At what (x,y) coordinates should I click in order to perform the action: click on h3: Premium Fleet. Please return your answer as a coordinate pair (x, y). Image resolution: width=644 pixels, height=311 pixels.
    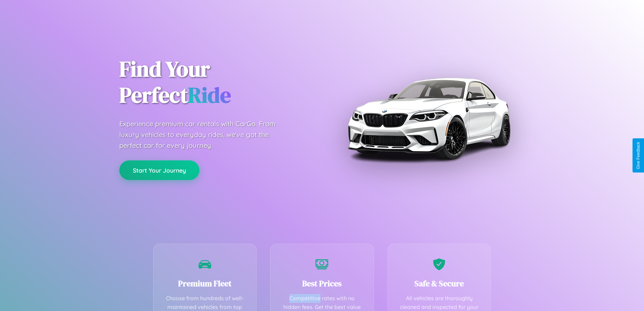
    Looking at the image, I should click on (205, 283).